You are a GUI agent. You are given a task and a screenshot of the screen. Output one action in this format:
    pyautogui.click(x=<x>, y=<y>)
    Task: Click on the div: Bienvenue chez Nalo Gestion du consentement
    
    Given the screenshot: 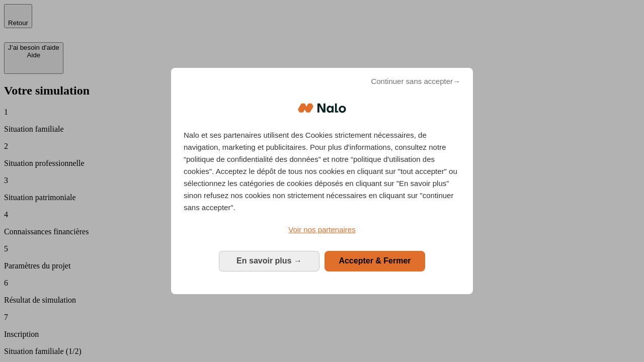 What is the action you would take?
    pyautogui.click(x=322, y=181)
    